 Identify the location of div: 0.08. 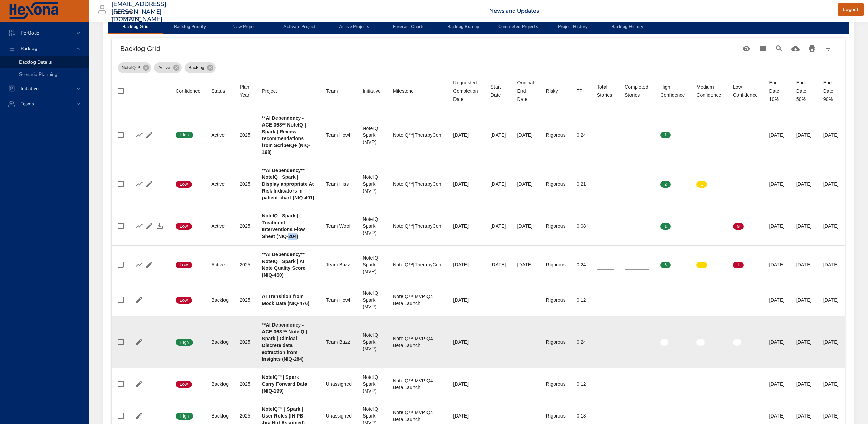
(581, 226).